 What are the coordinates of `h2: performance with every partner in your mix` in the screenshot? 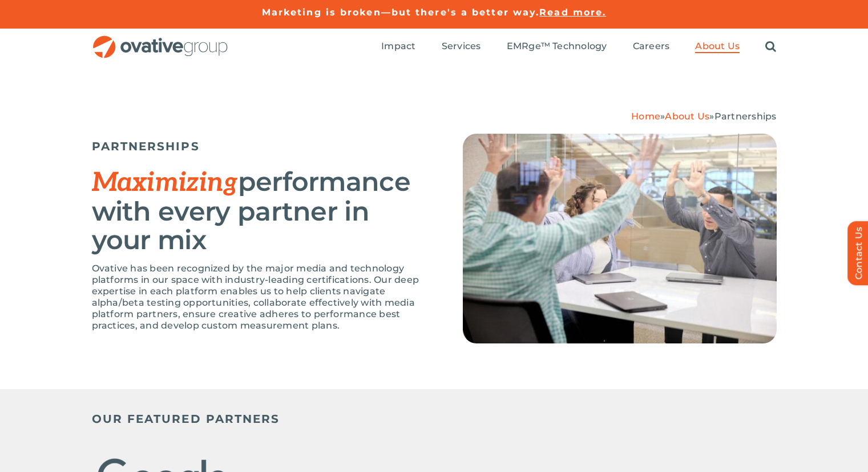 It's located at (263, 210).